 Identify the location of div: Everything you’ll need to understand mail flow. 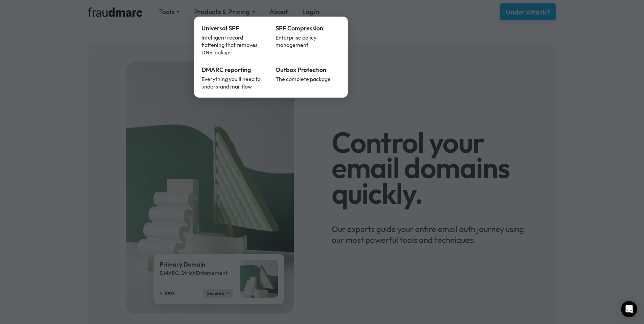
(234, 82).